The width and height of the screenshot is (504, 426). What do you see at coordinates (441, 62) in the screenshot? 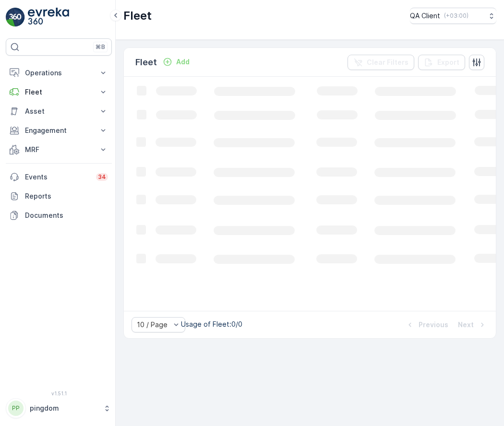
I see `button: Export` at bounding box center [441, 62].